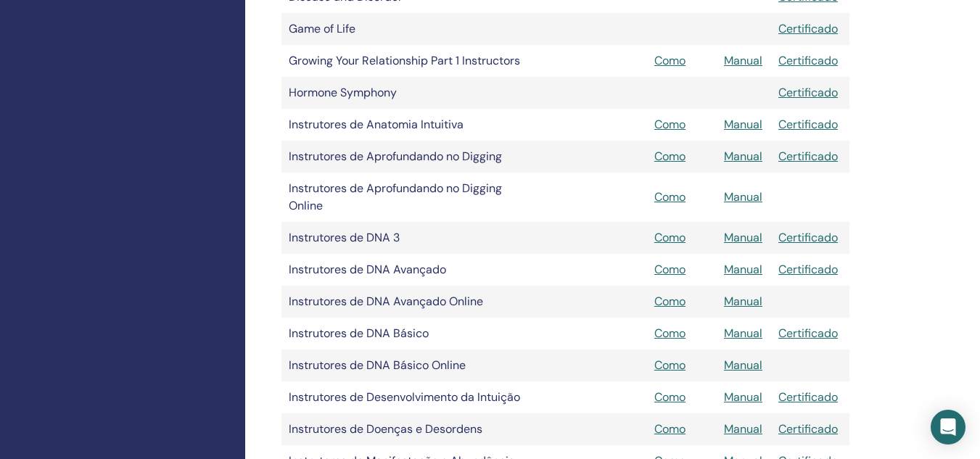  I want to click on td: Instrutores de Desenvolvimento da Intuição, so click(412, 398).